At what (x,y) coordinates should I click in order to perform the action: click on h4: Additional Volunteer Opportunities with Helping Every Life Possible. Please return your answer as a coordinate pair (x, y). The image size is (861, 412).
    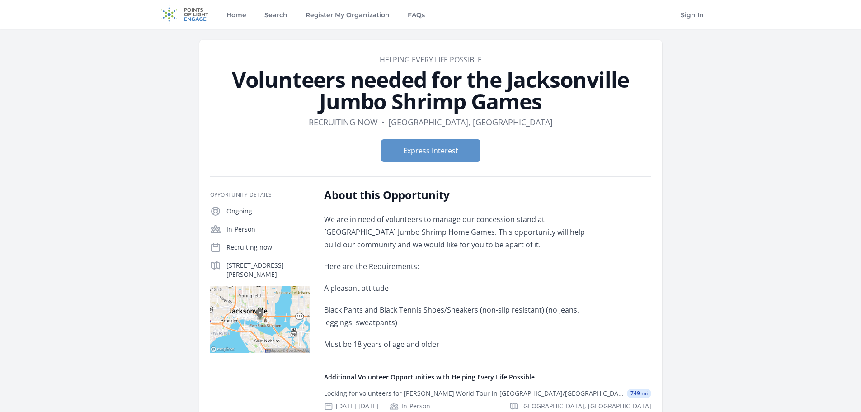
    Looking at the image, I should click on (488, 377).